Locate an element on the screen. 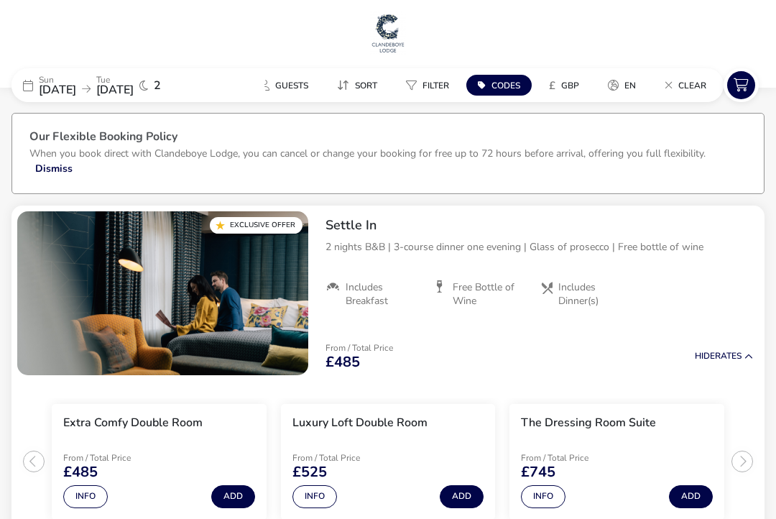 The image size is (776, 519). naf-pibe-menu-bar-item: £GBP is located at coordinates (567, 85).